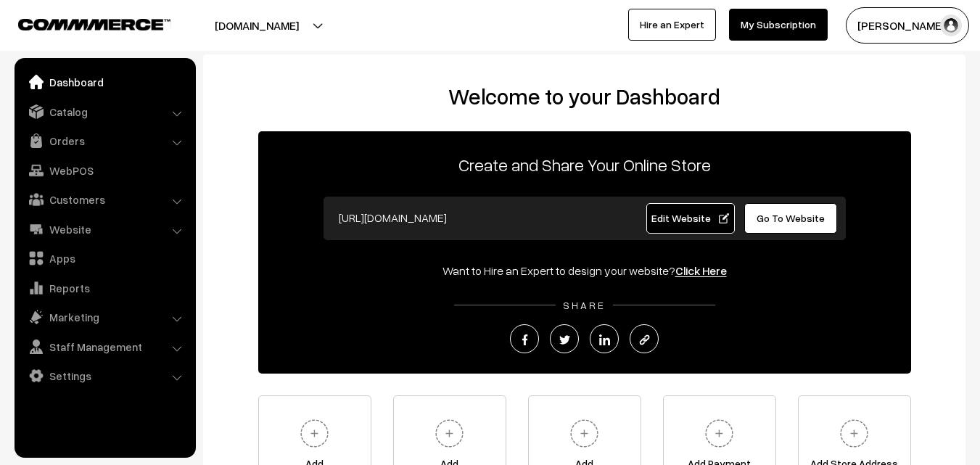  Describe the element at coordinates (700, 271) in the screenshot. I see `a: Click Here` at that location.